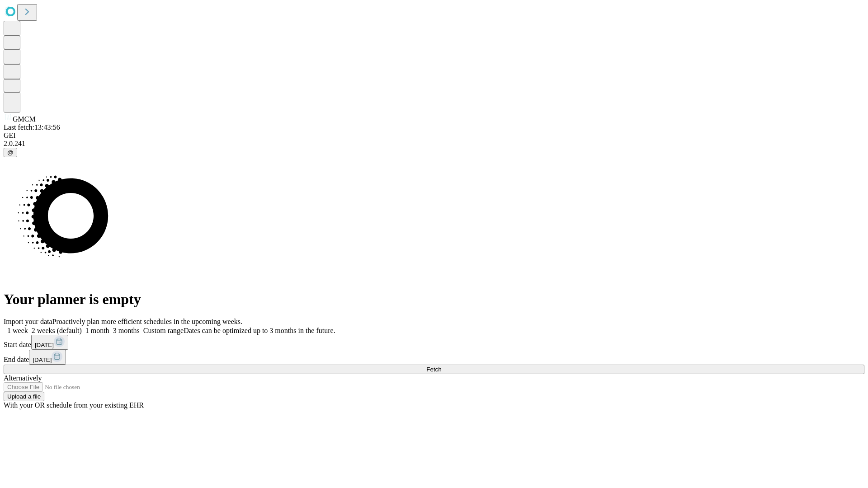 The width and height of the screenshot is (868, 488). I want to click on div: End date, so click(434, 357).